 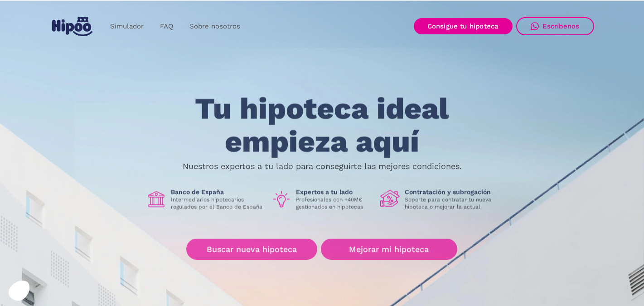 I want to click on p: Soporte para contratar tu nueva hipoteca o mejorar la actual, so click(x=451, y=204).